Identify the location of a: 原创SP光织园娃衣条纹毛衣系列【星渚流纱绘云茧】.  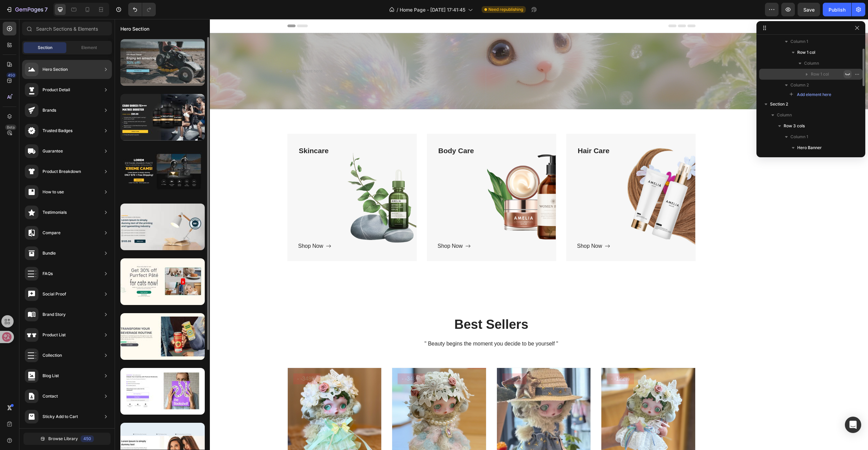
(534, 396).